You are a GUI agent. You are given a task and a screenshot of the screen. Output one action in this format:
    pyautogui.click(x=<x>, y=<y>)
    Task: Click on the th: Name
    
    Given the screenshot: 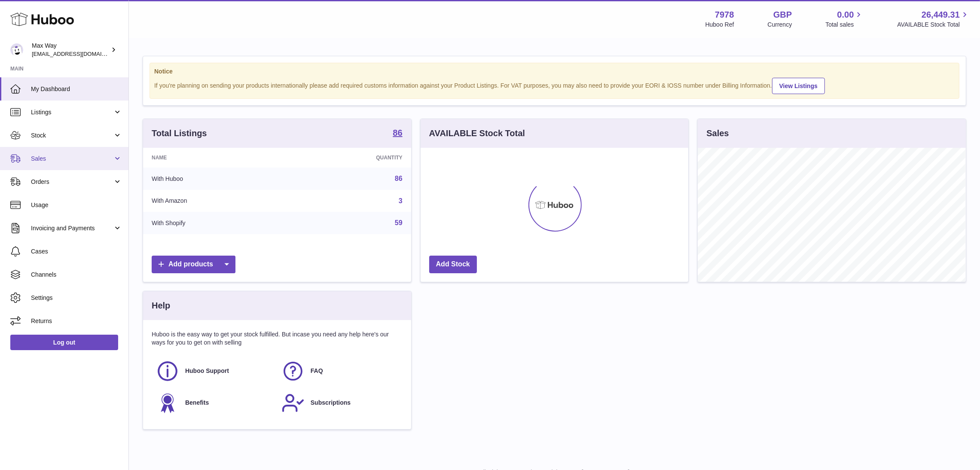 What is the action you would take?
    pyautogui.click(x=216, y=157)
    